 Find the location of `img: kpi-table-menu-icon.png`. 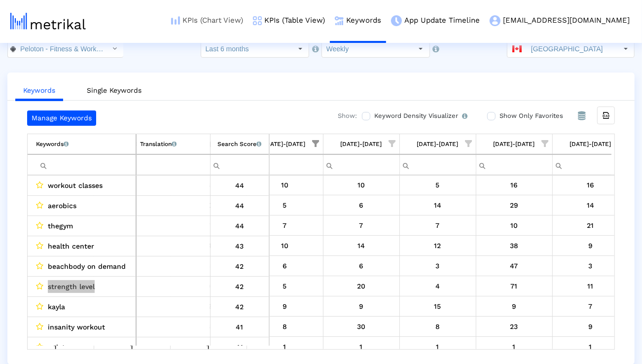

img: kpi-table-menu-icon.png is located at coordinates (257, 21).